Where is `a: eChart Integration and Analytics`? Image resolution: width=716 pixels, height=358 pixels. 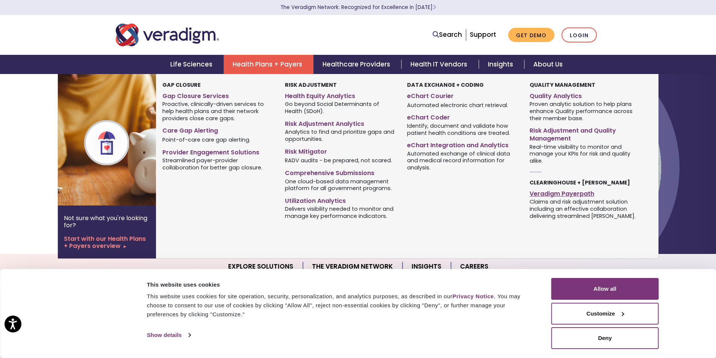
a: eChart Integration and Analytics is located at coordinates (463, 144).